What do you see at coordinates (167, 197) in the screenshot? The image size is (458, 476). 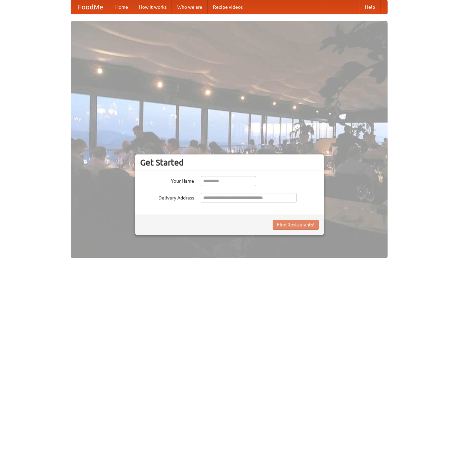 I see `label: Delivery Address` at bounding box center [167, 197].